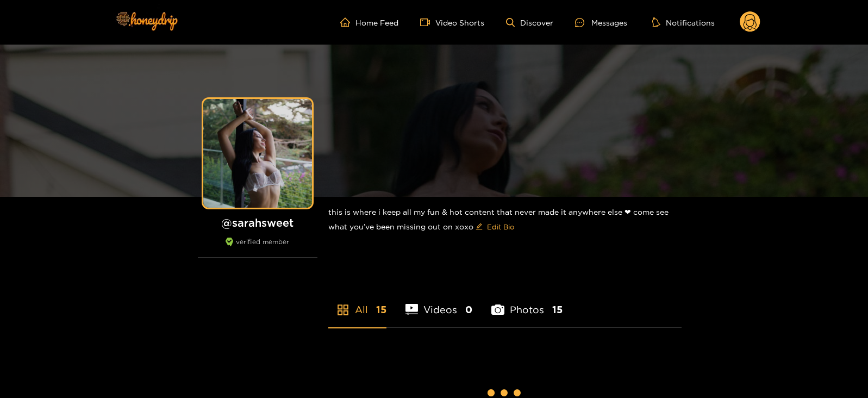 The image size is (868, 398). What do you see at coordinates (439, 303) in the screenshot?
I see `li: Videos` at bounding box center [439, 303].